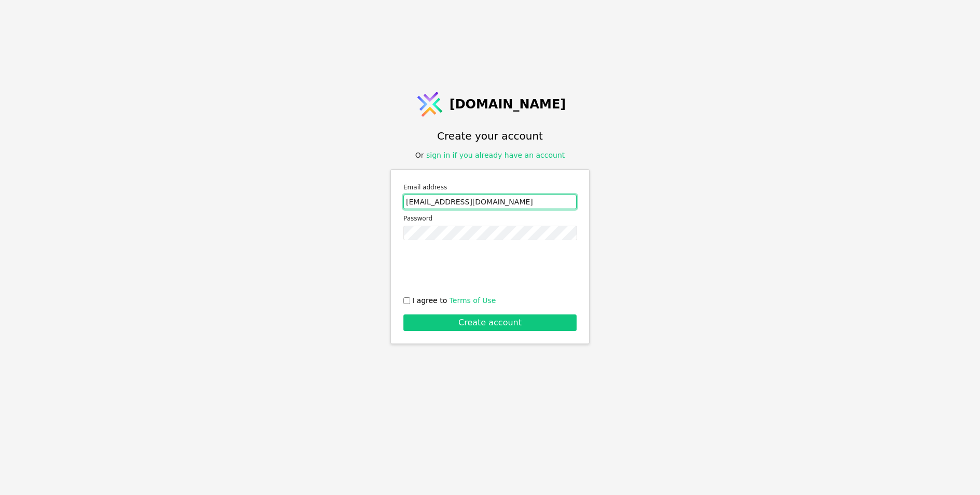 The width and height of the screenshot is (980, 495). What do you see at coordinates (454, 300) in the screenshot?
I see `span: I agree to` at bounding box center [454, 300].